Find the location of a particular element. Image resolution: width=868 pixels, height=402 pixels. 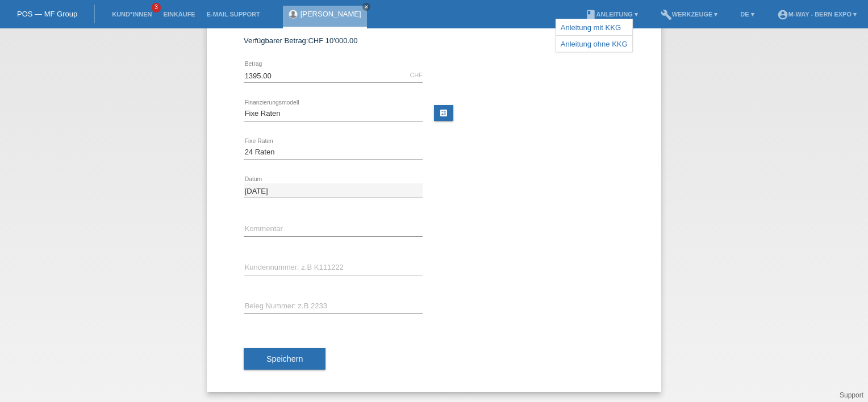

a: bookAnleitung ▾ is located at coordinates (611, 14).